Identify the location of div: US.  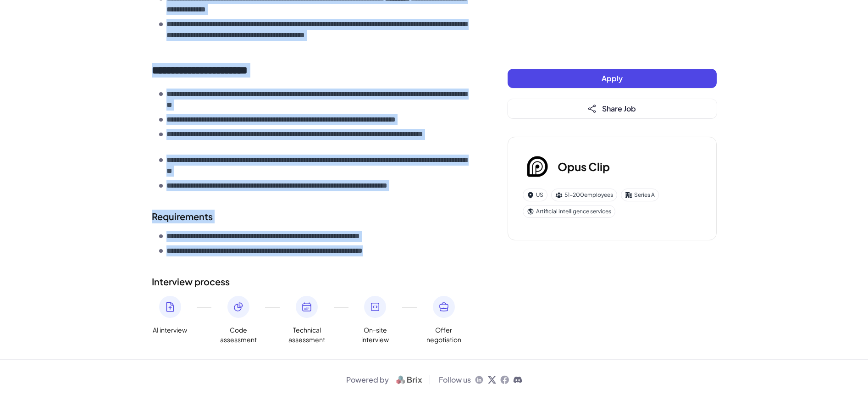
(535, 195).